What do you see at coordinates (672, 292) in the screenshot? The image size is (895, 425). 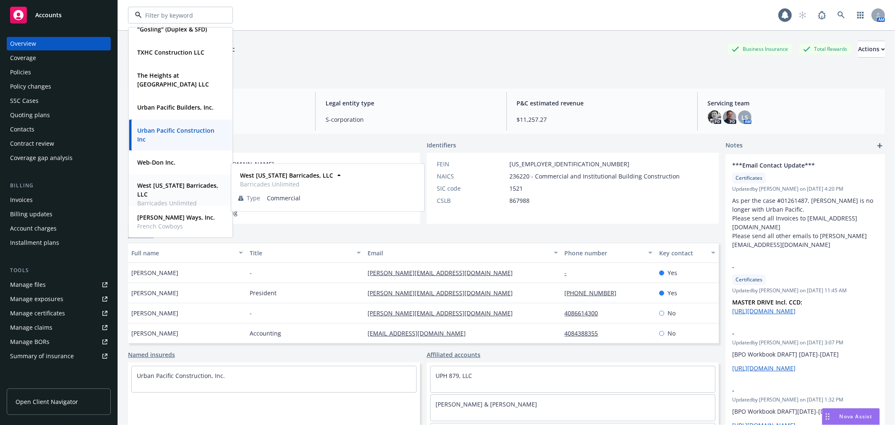 I see `span: Yes` at bounding box center [672, 292].